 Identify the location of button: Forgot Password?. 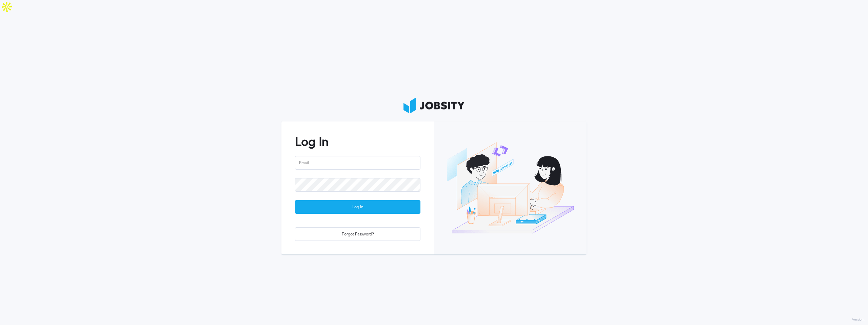
(358, 234).